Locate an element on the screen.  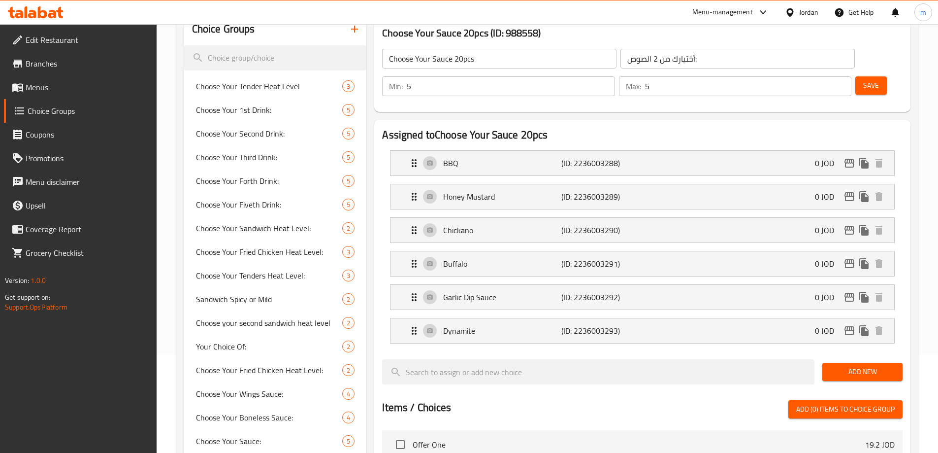
span: Coupons is located at coordinates (87, 134).